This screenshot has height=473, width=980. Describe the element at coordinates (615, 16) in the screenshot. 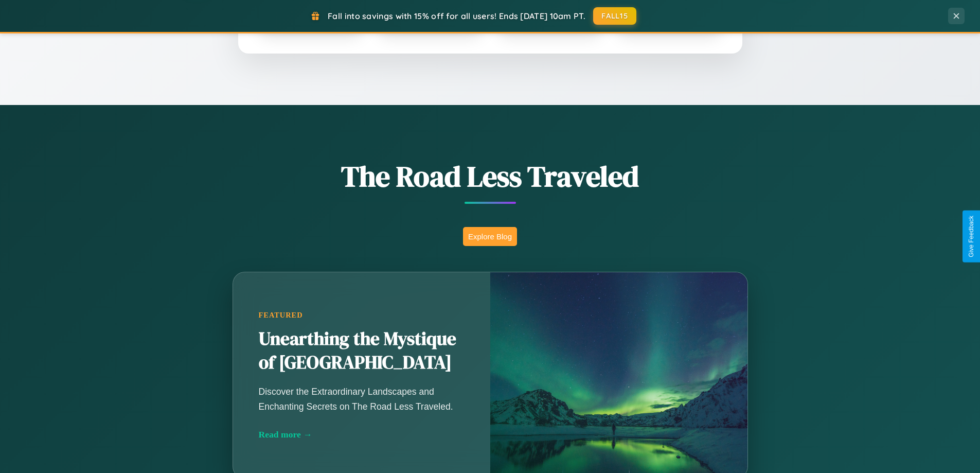

I see `button: FALL15` at that location.